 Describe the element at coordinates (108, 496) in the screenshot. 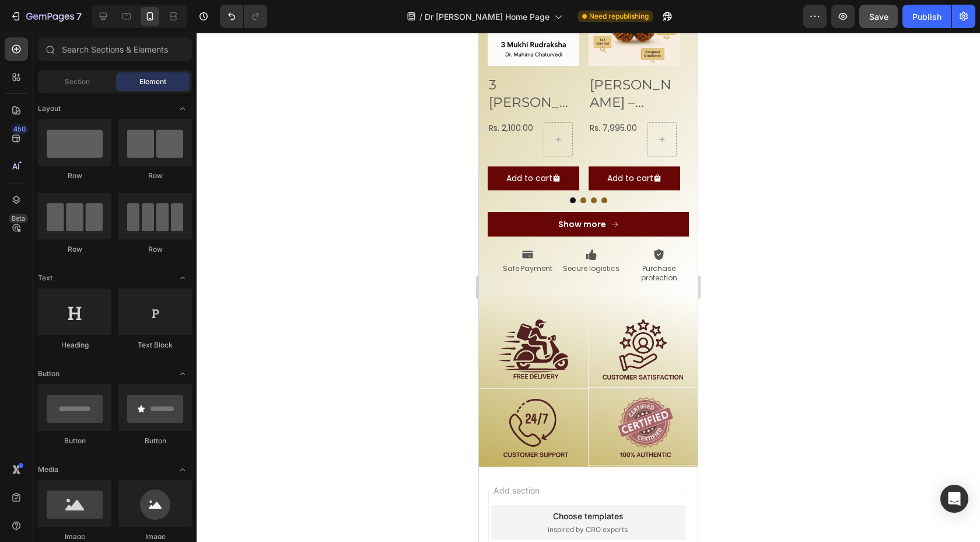

I see `span: inspired by CRO experts` at that location.